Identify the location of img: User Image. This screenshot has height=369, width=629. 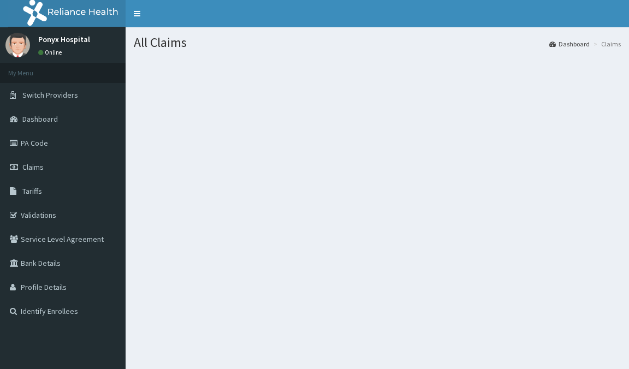
(17, 45).